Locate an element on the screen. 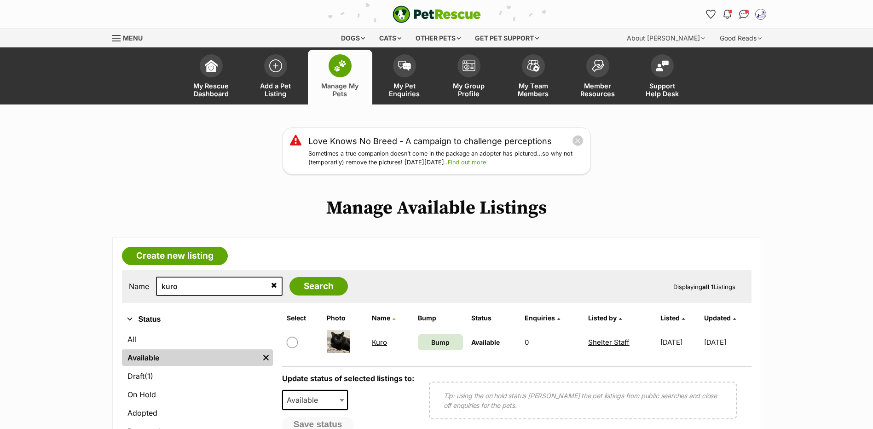 This screenshot has width=873, height=429. img: pet-enquiries-icon-7e3ad2cf08bfb03b45e93fb7055b45f3efa6380592205ae92323e6603595dc1f.svg is located at coordinates (405, 66).